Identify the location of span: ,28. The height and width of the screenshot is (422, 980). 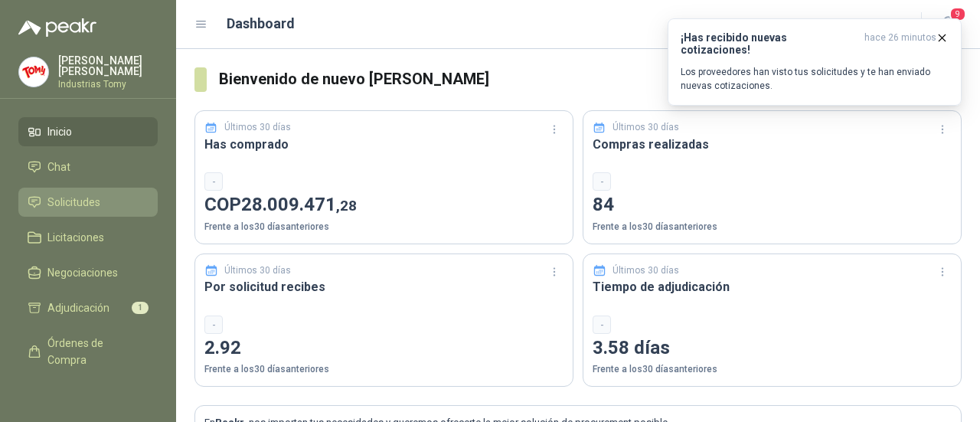
(346, 205).